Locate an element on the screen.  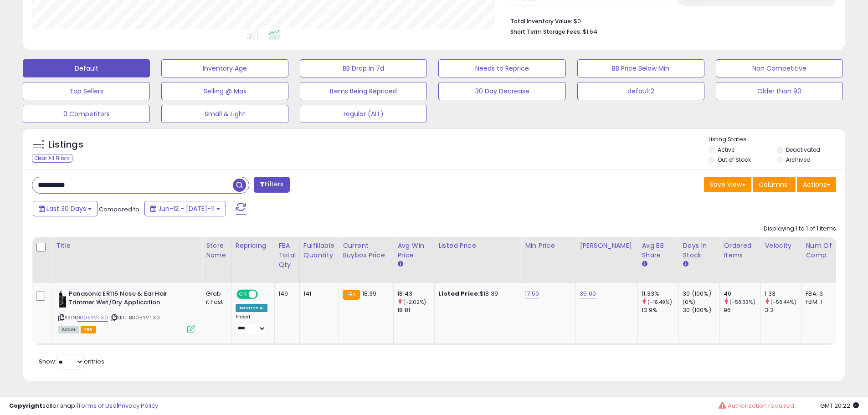
a: Privacy Policy is located at coordinates (138, 405).